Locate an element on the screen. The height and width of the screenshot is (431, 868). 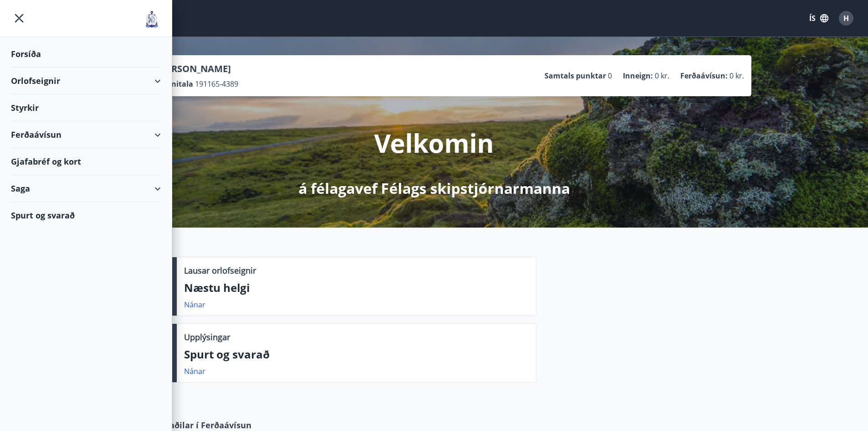
p: Upplýsingar is located at coordinates (206, 337).